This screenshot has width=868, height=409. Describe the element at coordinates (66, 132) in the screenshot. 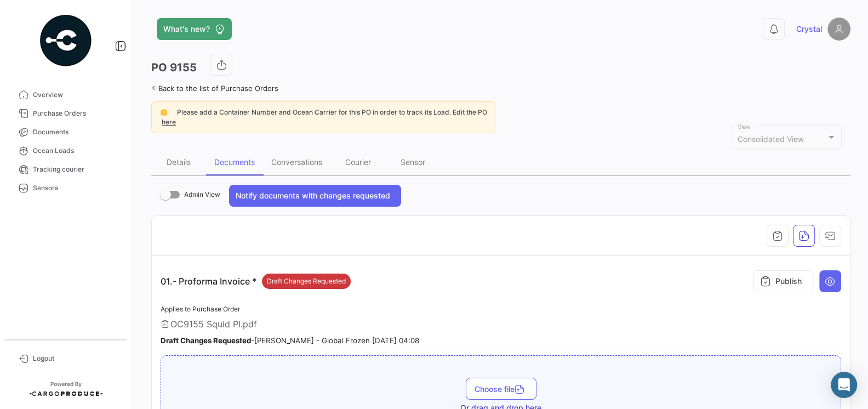

I see `a: Documents` at that location.